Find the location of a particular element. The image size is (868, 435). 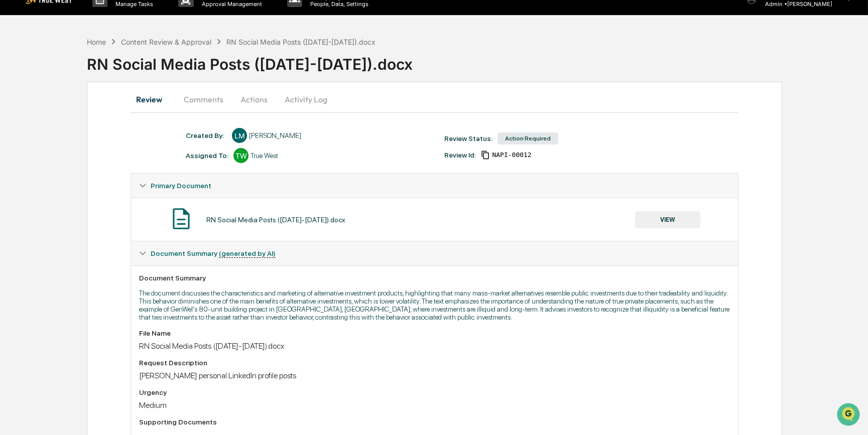

div: Assigned To: is located at coordinates (207, 156).